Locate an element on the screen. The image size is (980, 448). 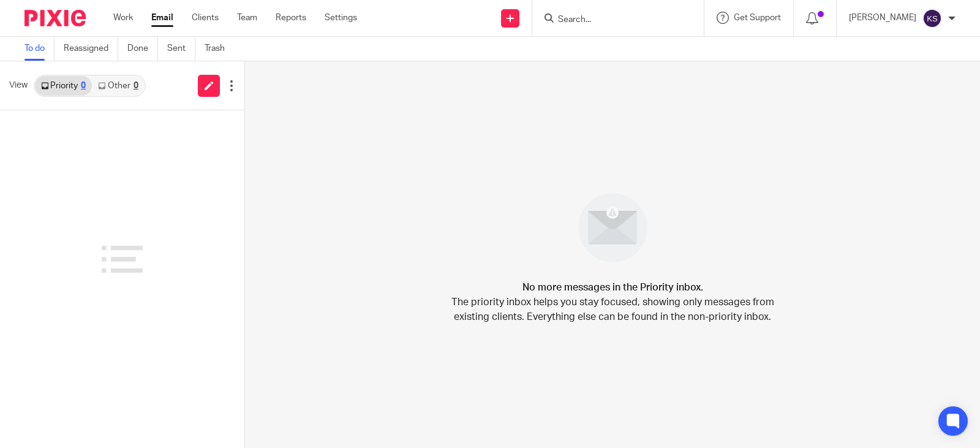
a: Other0 is located at coordinates (118, 86).